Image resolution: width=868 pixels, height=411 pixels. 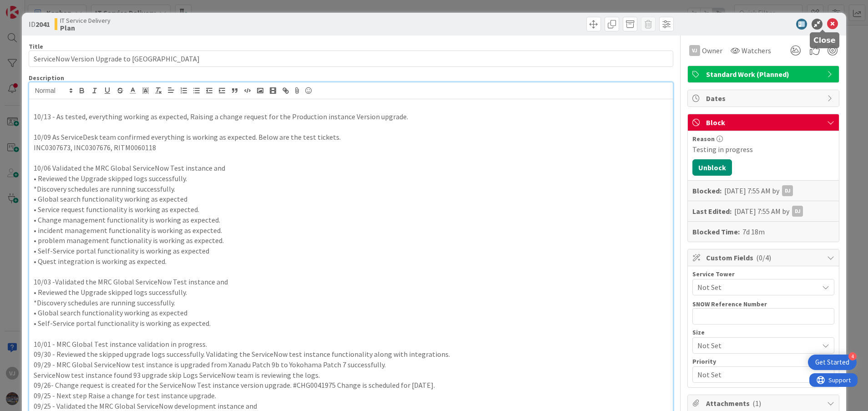 What do you see at coordinates (351, 323) in the screenshot?
I see `p: • Self-Service portal functionality is working as expected.` at bounding box center [351, 323].